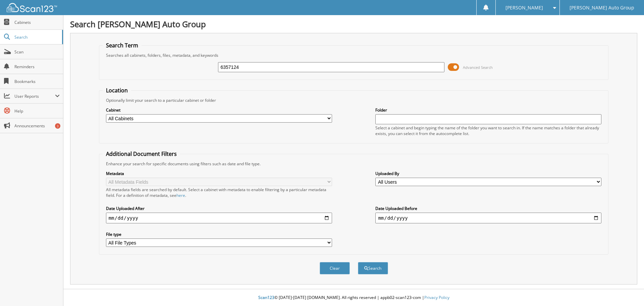 The height and width of the screenshot is (306, 644). Describe the element at coordinates (219, 208) in the screenshot. I see `label: Date Uploaded After` at that location.